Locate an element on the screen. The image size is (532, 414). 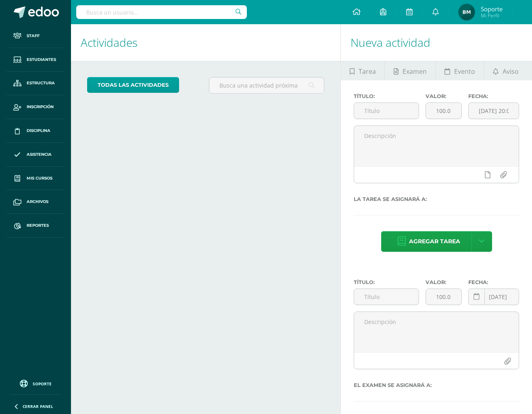
label: El examen se asignará a: is located at coordinates (436, 385).